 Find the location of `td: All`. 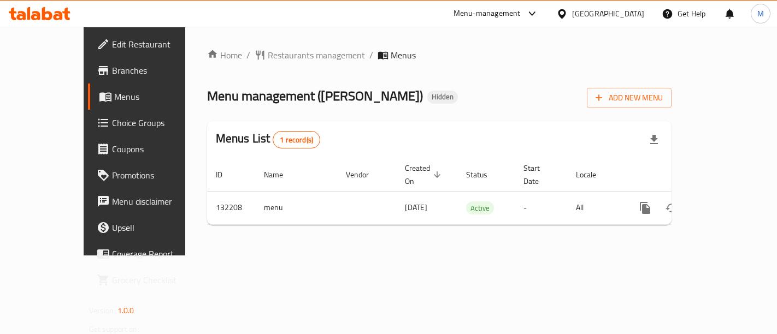

td: All is located at coordinates (595, 208).